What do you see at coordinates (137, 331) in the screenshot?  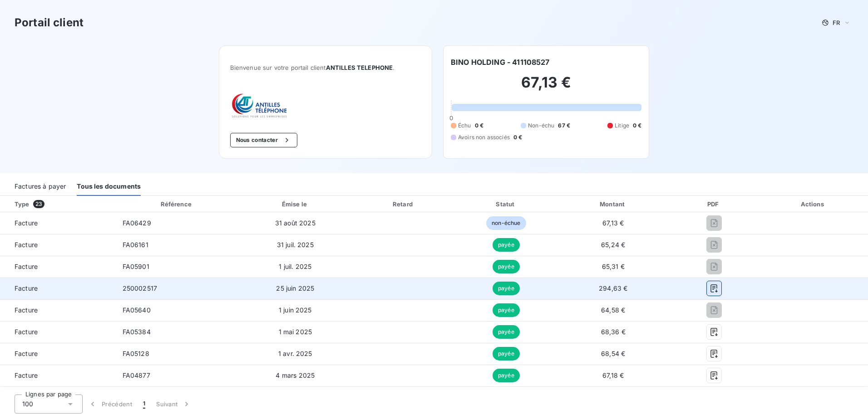 I see `span: FA05384` at bounding box center [137, 331].